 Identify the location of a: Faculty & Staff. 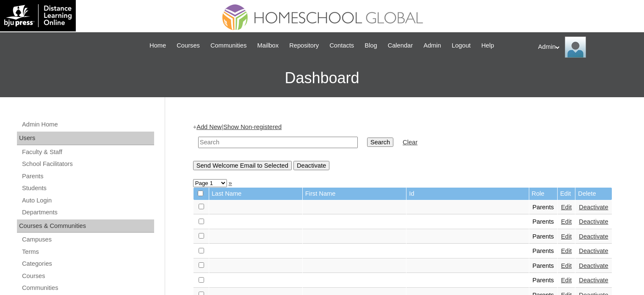
(87, 152).